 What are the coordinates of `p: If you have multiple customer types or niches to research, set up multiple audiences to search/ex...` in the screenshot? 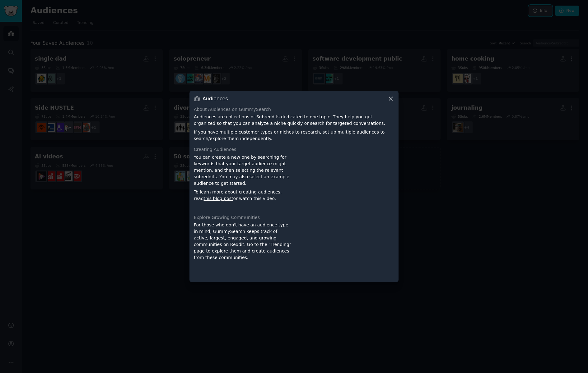 It's located at (294, 135).